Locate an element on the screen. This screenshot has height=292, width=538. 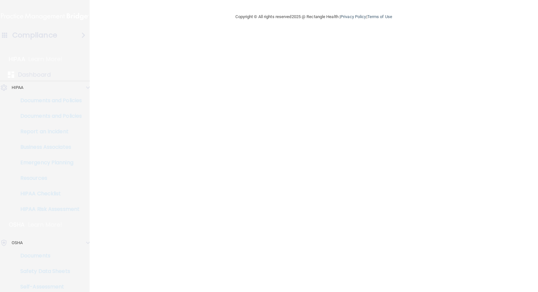
p: Dashboard is located at coordinates (34, 75).